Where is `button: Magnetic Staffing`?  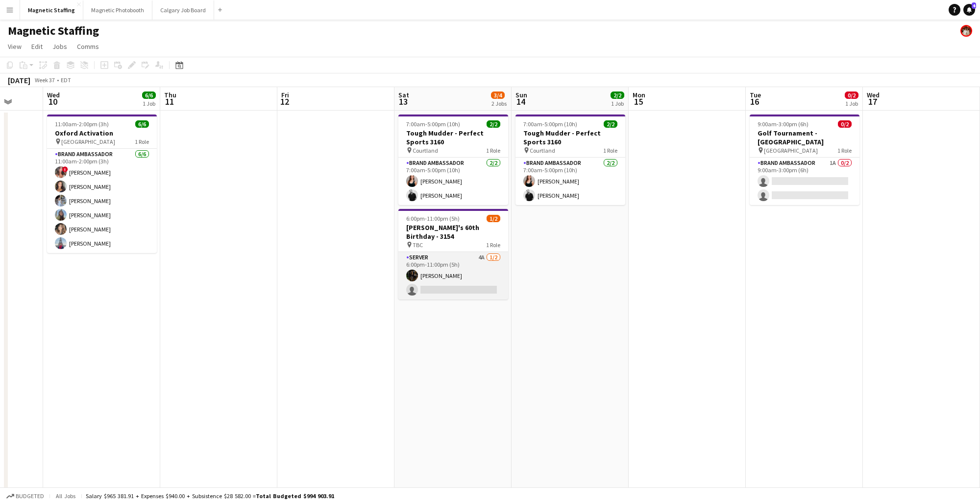
button: Magnetic Staffing is located at coordinates (52, 10).